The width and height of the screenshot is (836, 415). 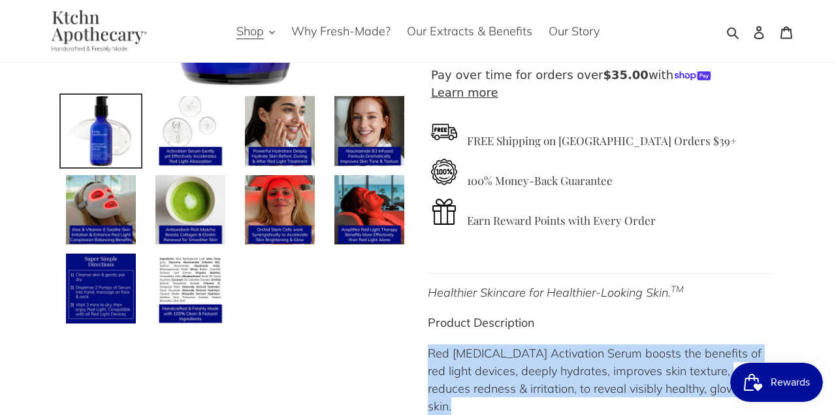 I want to click on sup: TM, so click(x=677, y=288).